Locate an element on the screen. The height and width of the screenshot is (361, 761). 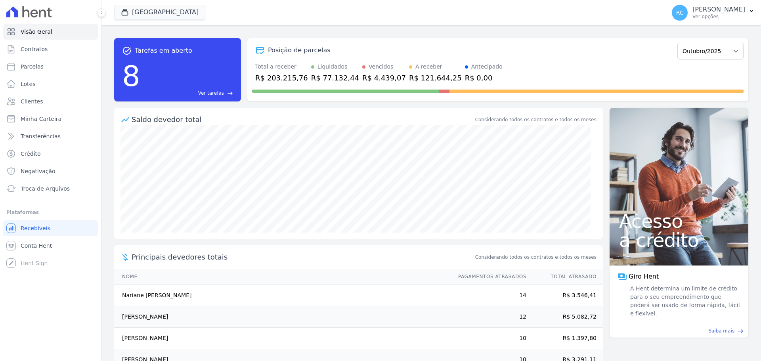
span: Ver tarefas is located at coordinates (211, 93).